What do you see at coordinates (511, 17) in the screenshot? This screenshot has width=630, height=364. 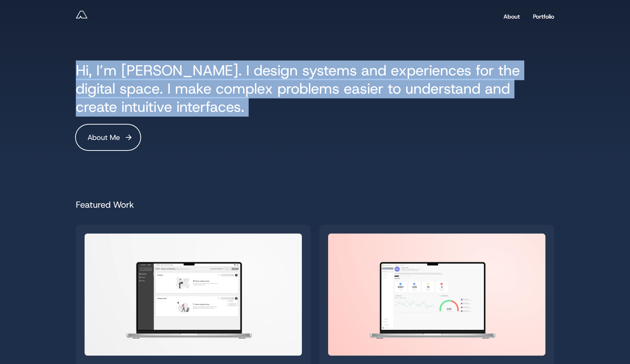 I see `a: About` at bounding box center [511, 17].